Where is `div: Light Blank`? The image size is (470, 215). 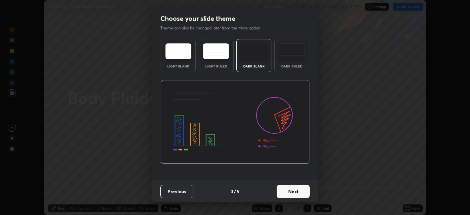
div: Light Blank is located at coordinates (178, 66).